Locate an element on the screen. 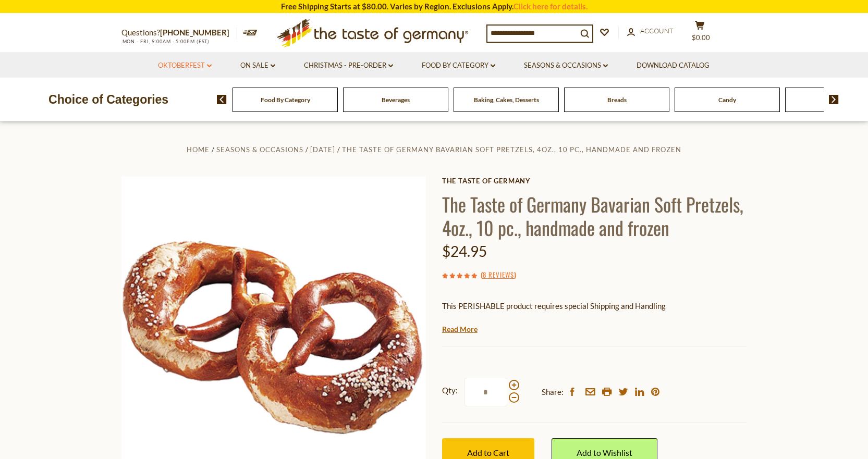  span: Baking, Cakes, Desserts is located at coordinates (506, 100).